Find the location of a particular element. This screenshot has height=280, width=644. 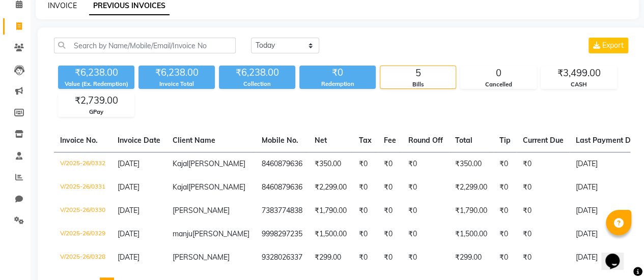

div: Bills is located at coordinates (417, 84).